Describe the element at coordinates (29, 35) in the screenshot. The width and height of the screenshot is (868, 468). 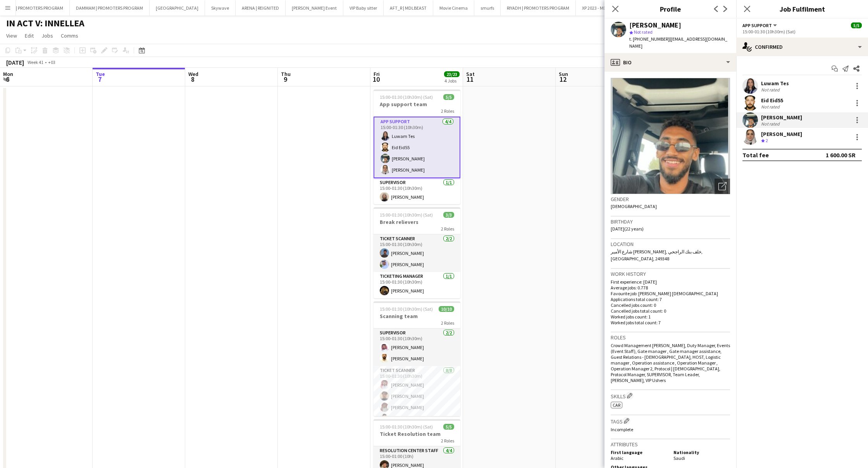
I see `a: Edit` at that location.